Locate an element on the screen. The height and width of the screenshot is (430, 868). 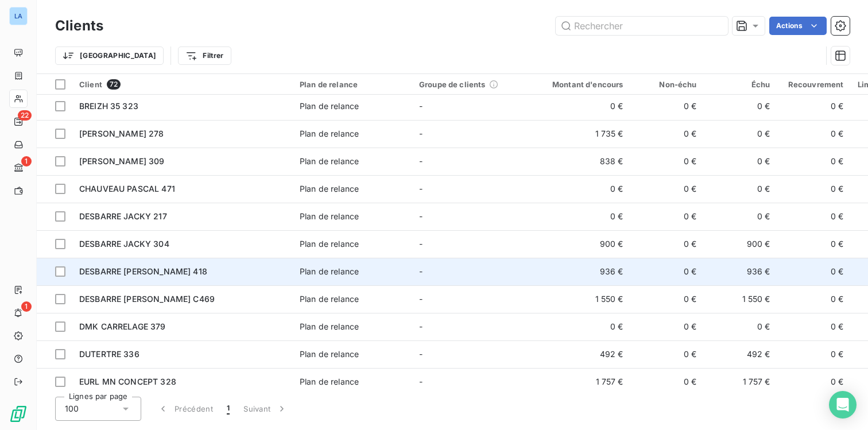
input: Rechercher is located at coordinates (642, 26).